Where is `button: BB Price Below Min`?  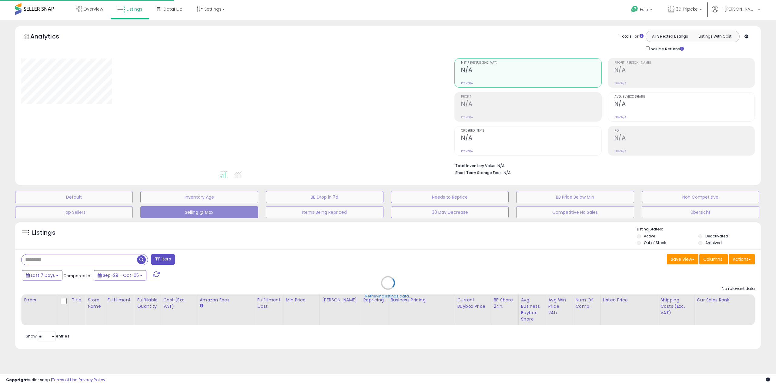
button: BB Price Below Min is located at coordinates (575, 197).